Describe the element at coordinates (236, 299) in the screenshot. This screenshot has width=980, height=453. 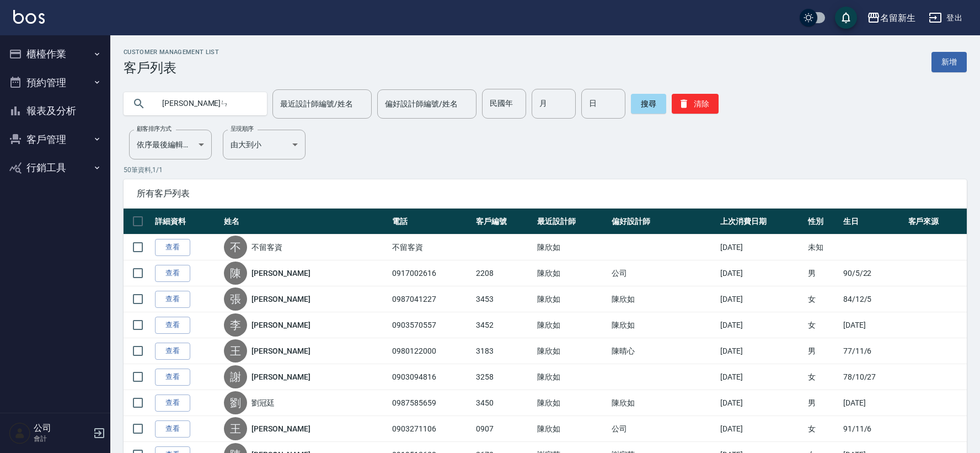
I see `div: 張` at that location.